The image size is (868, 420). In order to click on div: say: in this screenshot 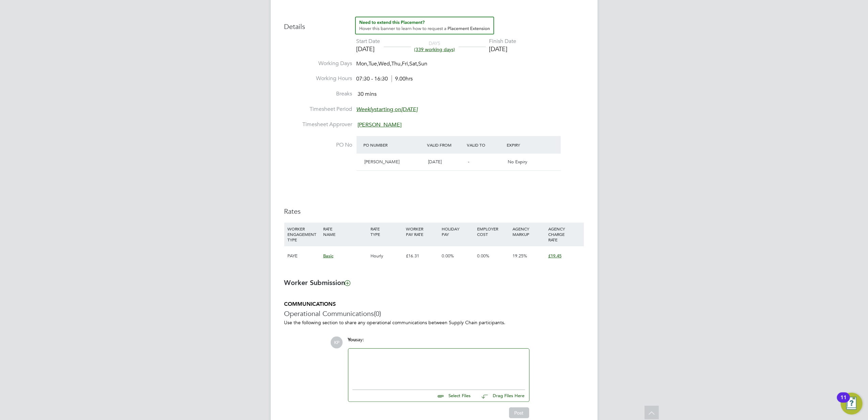, I will do `click(439, 342)`.